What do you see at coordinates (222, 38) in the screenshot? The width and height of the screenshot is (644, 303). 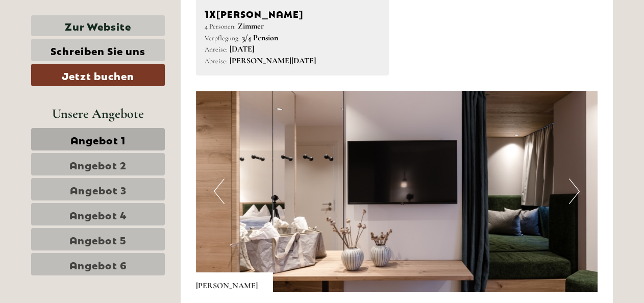 I see `small: Verpflegung:` at bounding box center [222, 38].